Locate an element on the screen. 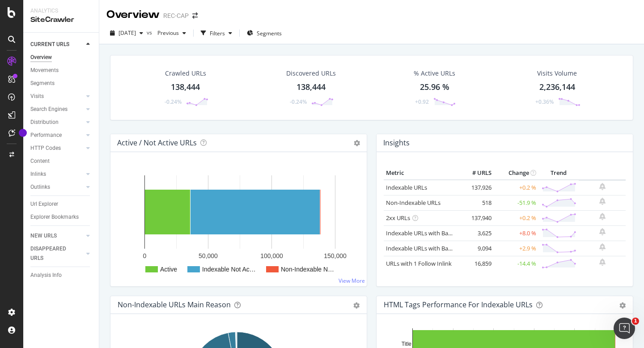 The image size is (644, 348). button: Segments is located at coordinates (264, 33).